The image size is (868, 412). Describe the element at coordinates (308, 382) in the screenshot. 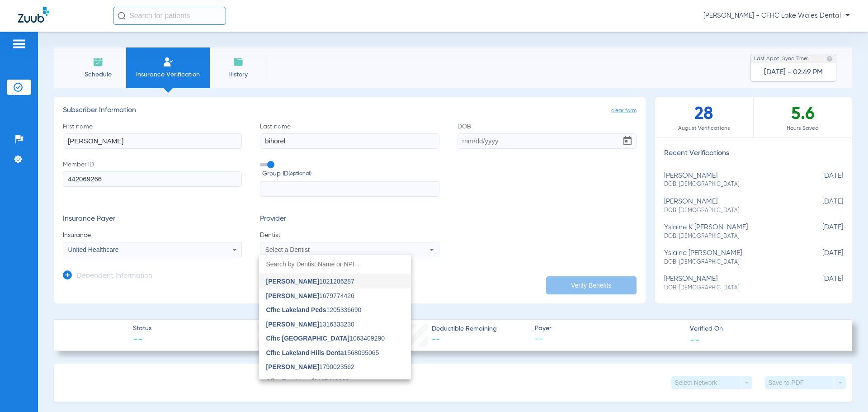

I see `span: 1467449660` at that location.